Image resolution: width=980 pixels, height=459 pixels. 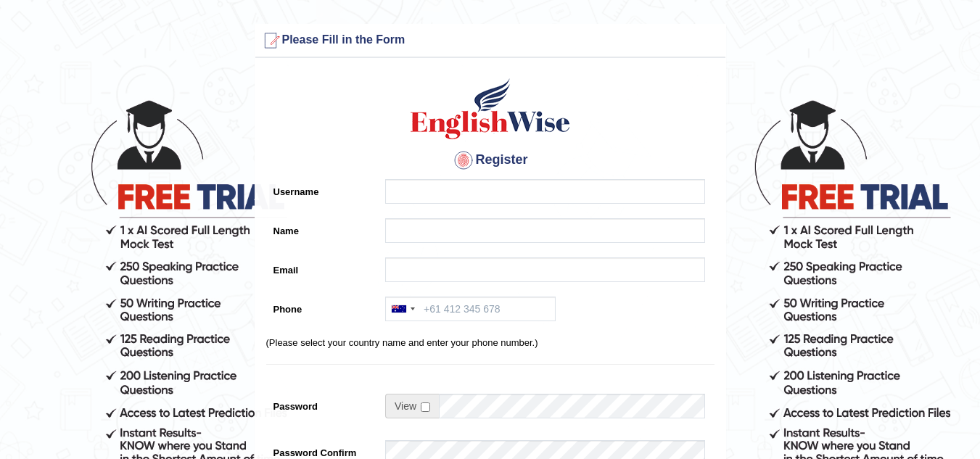 What do you see at coordinates (322, 189) in the screenshot?
I see `label: Username` at bounding box center [322, 189].